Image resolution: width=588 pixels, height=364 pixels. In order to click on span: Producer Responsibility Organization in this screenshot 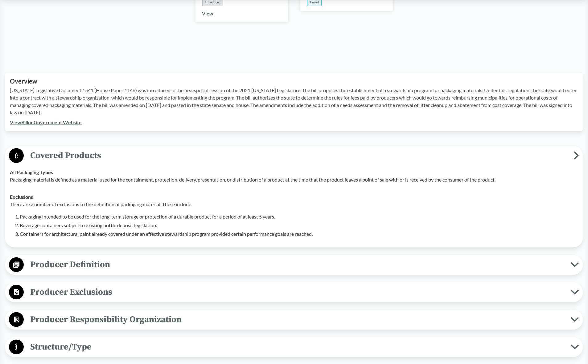, I will do `click(298, 319)`.